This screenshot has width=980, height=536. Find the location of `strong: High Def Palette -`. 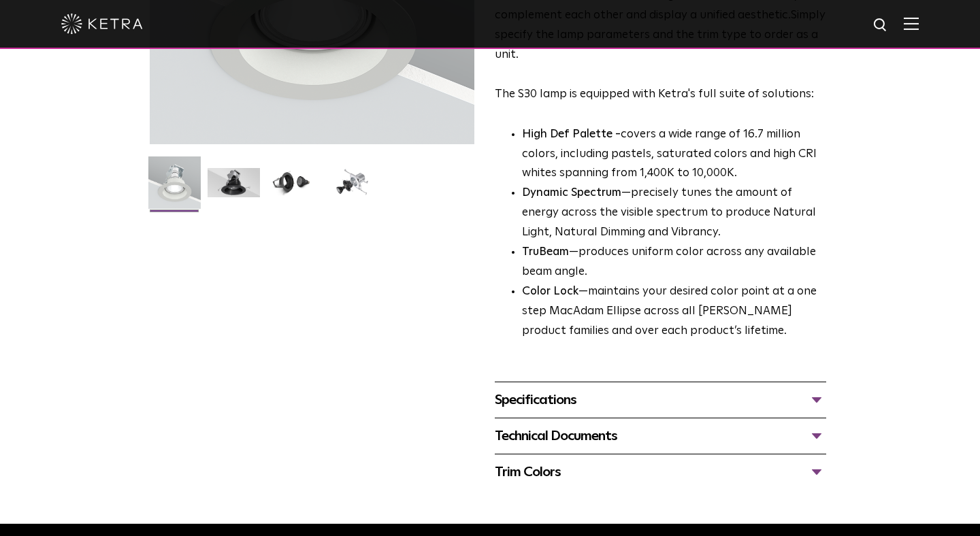

strong: High Def Palette - is located at coordinates (571, 134).